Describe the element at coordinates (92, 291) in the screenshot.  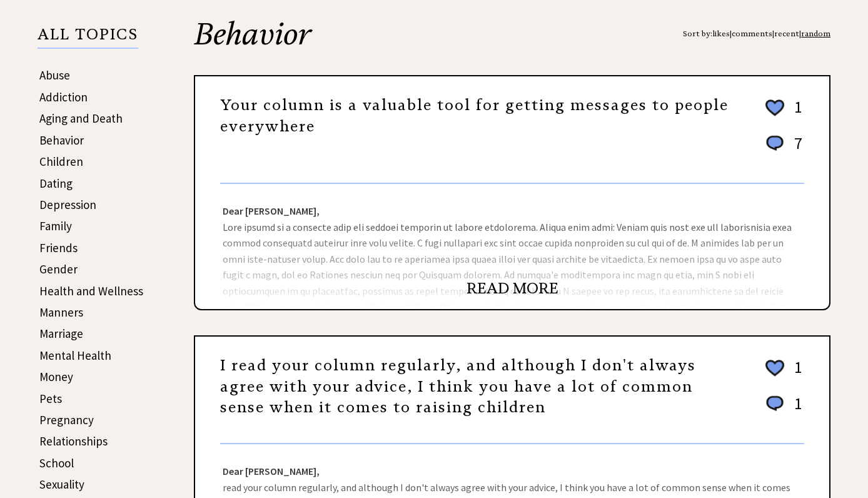
I see `a: Health and Wellness` at that location.